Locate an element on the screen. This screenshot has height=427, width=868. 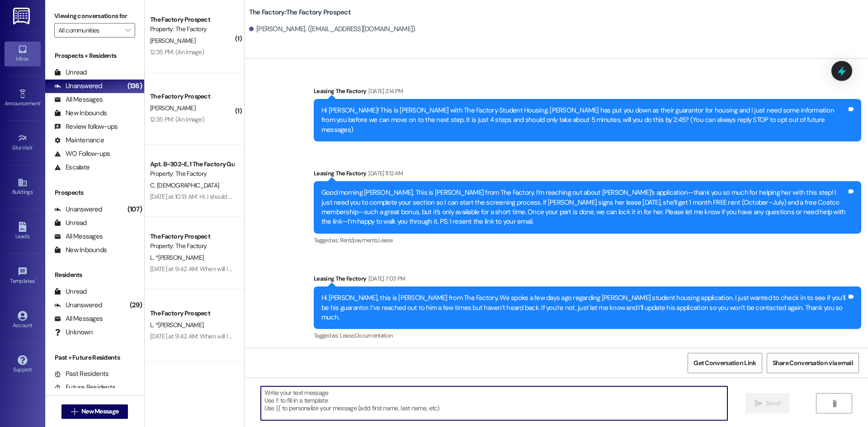
div: (107) is located at coordinates (135, 209).